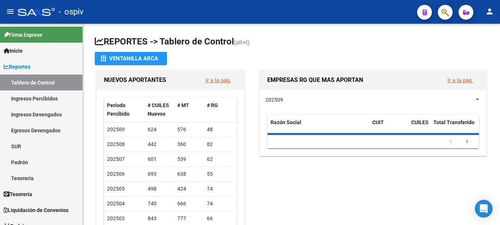 The image size is (500, 225). What do you see at coordinates (456, 127) in the screenshot?
I see `datatable-header-cell: Total Transferido` at bounding box center [456, 127].